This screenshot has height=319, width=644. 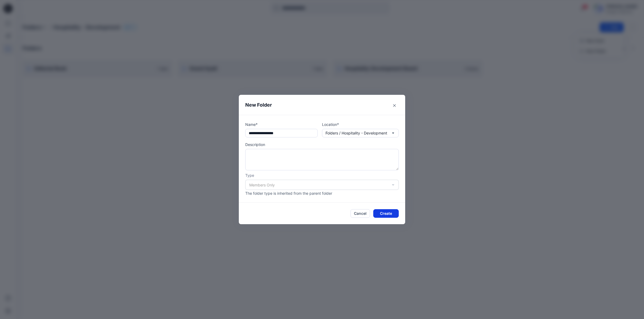 I want to click on button: Close, so click(x=394, y=106).